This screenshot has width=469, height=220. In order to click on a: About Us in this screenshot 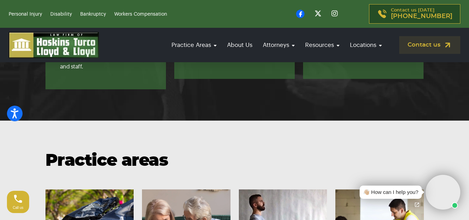, I will do `click(239, 45)`.